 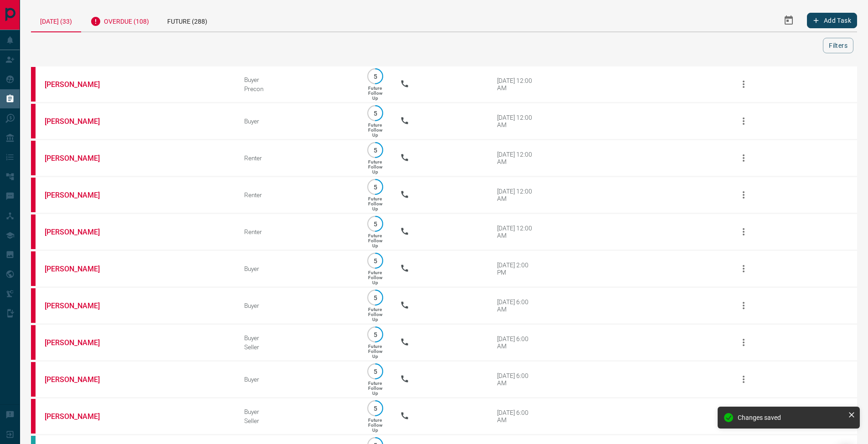 What do you see at coordinates (789, 21) in the screenshot?
I see `button: Select Date Range` at bounding box center [789, 21].